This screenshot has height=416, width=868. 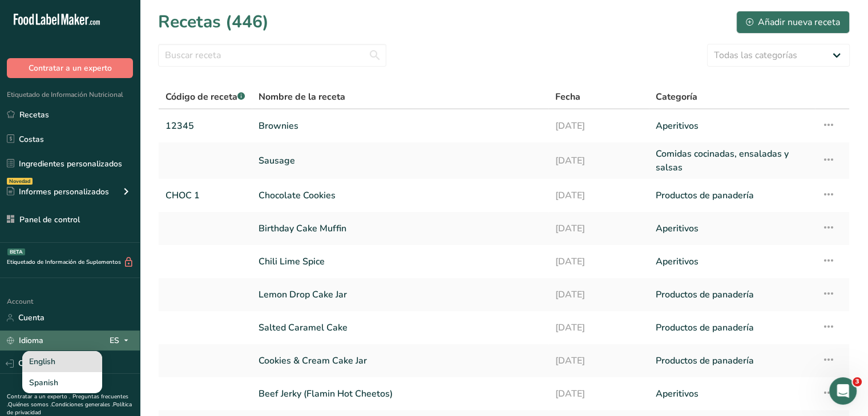 I want to click on a: 12345, so click(x=205, y=126).